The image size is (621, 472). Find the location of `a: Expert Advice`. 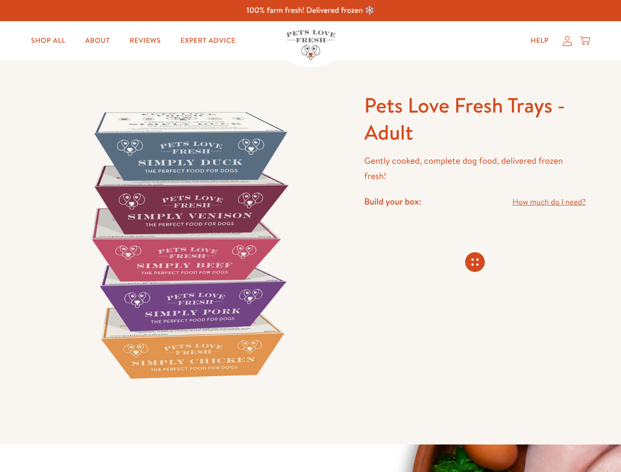

a: Expert Advice is located at coordinates (208, 41).